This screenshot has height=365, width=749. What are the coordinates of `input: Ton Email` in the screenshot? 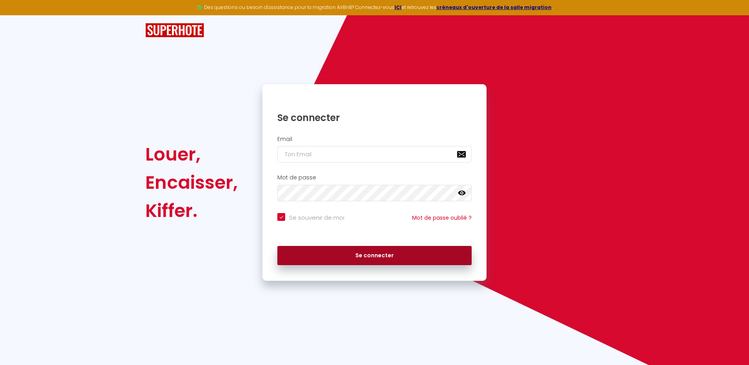 It's located at (374, 154).